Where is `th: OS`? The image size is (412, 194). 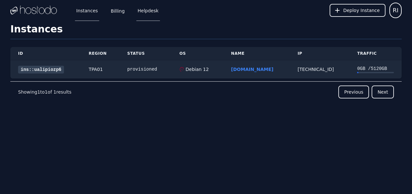
th: OS is located at coordinates (198, 53).